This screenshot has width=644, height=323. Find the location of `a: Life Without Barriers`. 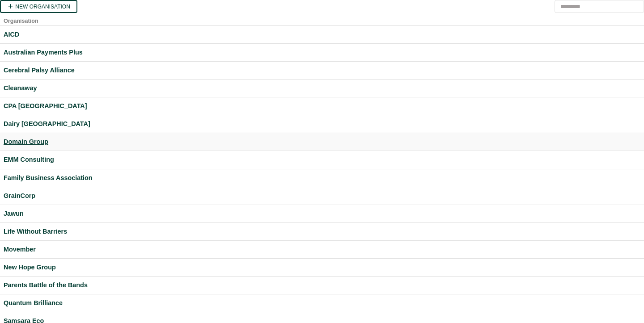

a: Life Without Barriers is located at coordinates (322, 232).